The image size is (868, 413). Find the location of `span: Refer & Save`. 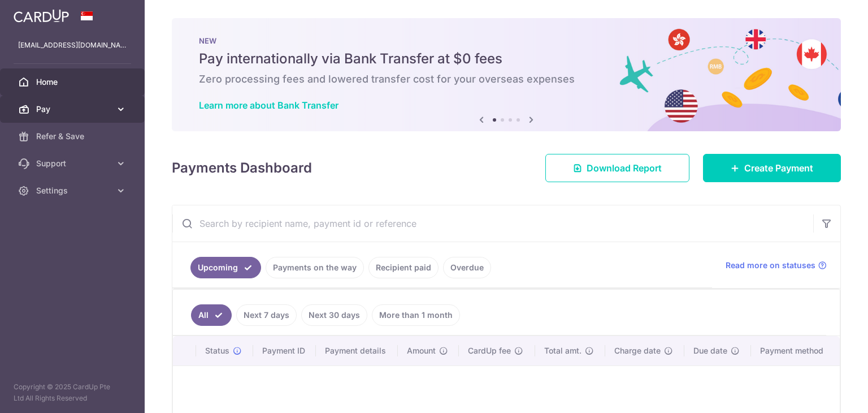

span: Refer & Save is located at coordinates (73, 137).